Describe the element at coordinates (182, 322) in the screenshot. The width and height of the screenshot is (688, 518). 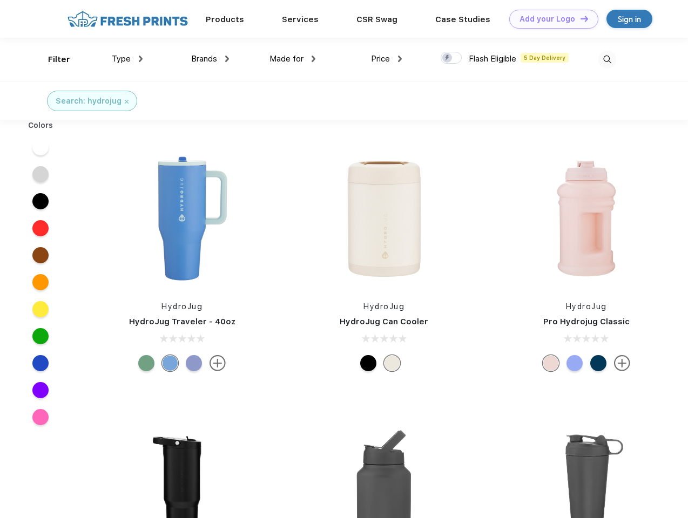
I see `a: HydroJug Traveler - 40oz` at that location.